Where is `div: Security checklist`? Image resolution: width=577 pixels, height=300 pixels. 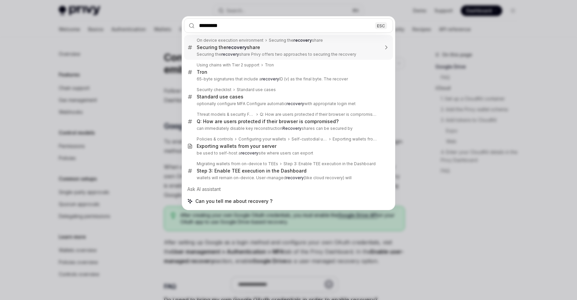
div: Security checklist is located at coordinates (214, 90).